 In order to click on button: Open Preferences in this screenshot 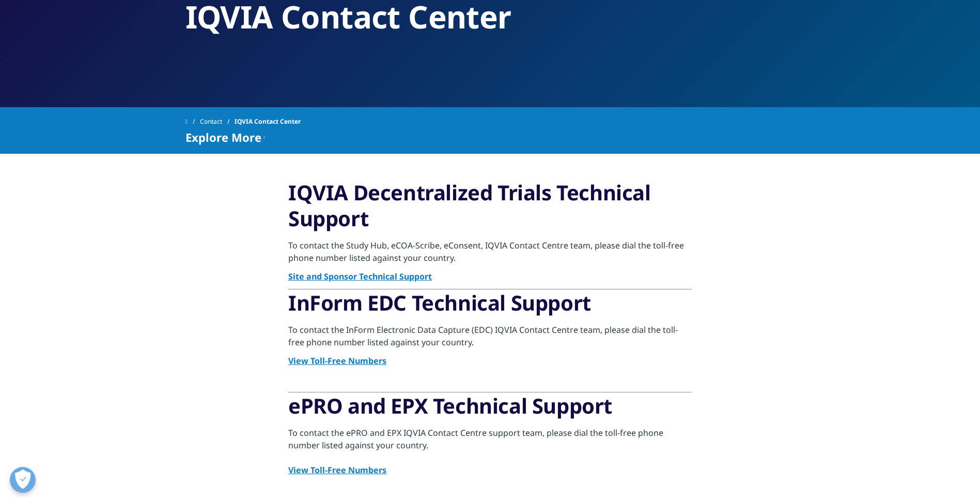, I will do `click(23, 479)`.